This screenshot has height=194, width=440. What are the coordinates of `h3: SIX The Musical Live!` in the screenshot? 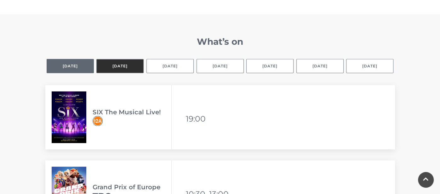 It's located at (132, 112).